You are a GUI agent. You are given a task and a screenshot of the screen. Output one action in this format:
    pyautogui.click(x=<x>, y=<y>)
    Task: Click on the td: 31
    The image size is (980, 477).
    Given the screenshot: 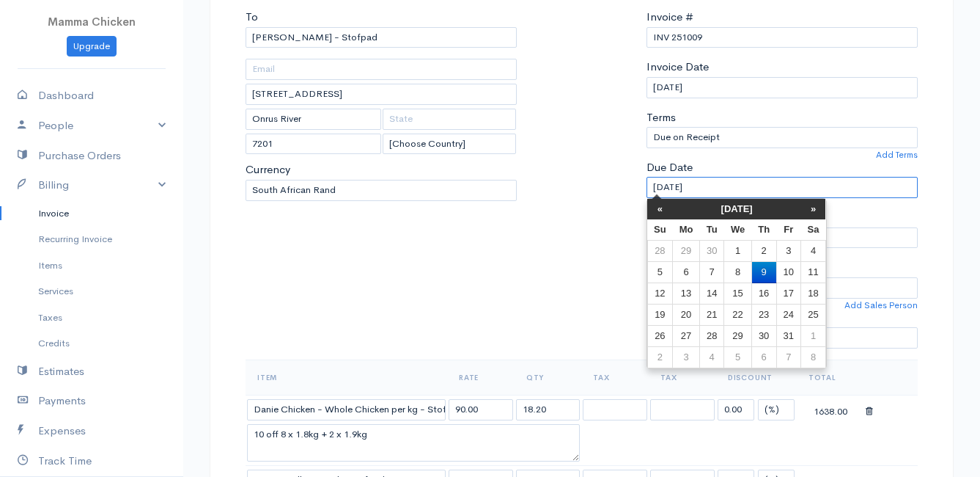 What is the action you would take?
    pyautogui.click(x=788, y=336)
    